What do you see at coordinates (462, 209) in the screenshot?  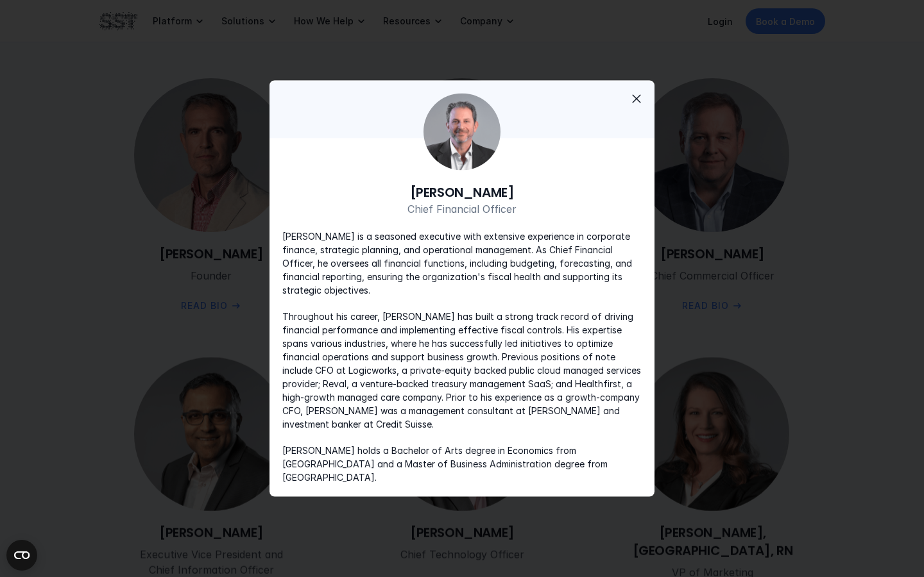 I see `p: Chief Financial Officer` at bounding box center [462, 209].